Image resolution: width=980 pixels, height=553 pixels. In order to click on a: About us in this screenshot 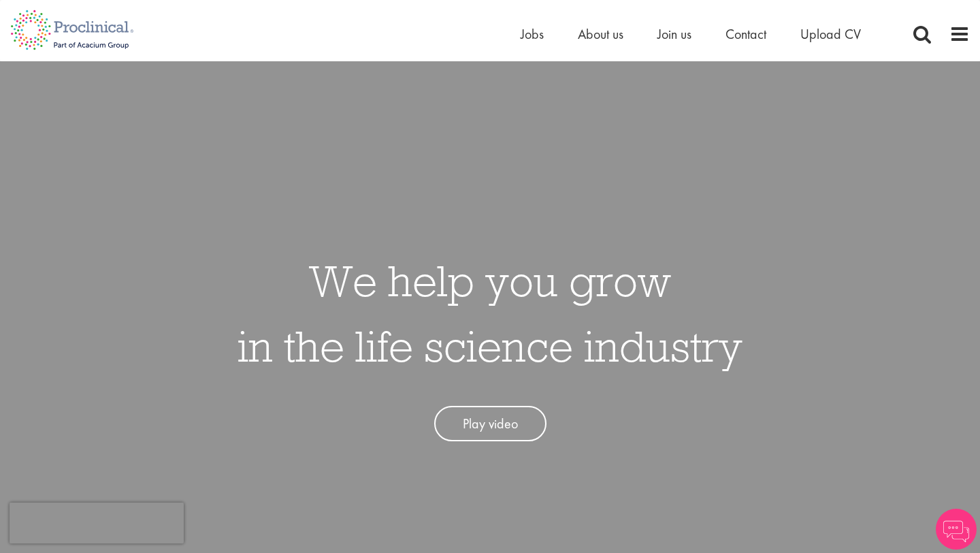, I will do `click(601, 34)`.